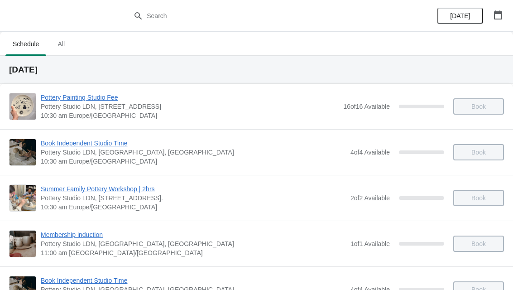 This screenshot has height=290, width=513. I want to click on span: 4 of 4 Available, so click(370, 152).